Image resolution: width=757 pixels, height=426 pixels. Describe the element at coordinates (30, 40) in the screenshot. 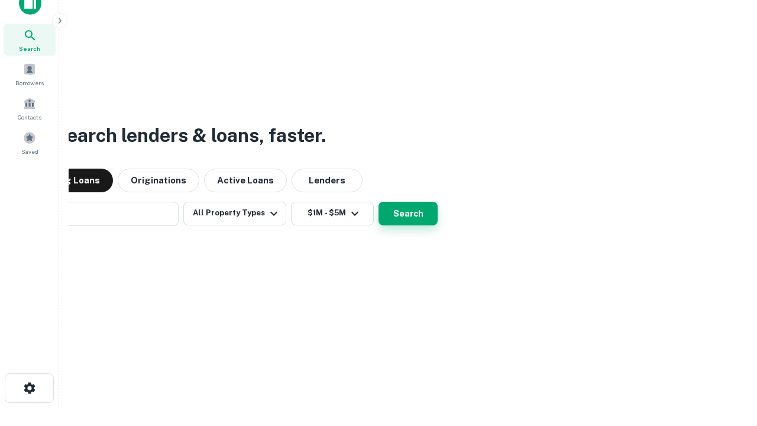

I see `div: Search` at that location.